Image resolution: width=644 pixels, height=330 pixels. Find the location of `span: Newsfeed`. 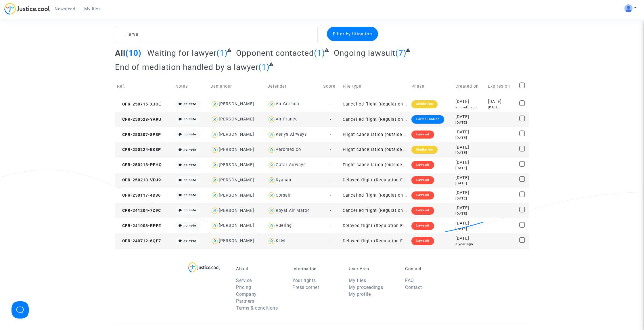

span: Newsfeed is located at coordinates (65, 9).